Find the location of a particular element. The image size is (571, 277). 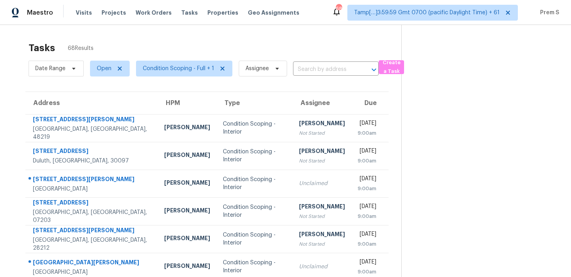

button: Open is located at coordinates (374, 70).